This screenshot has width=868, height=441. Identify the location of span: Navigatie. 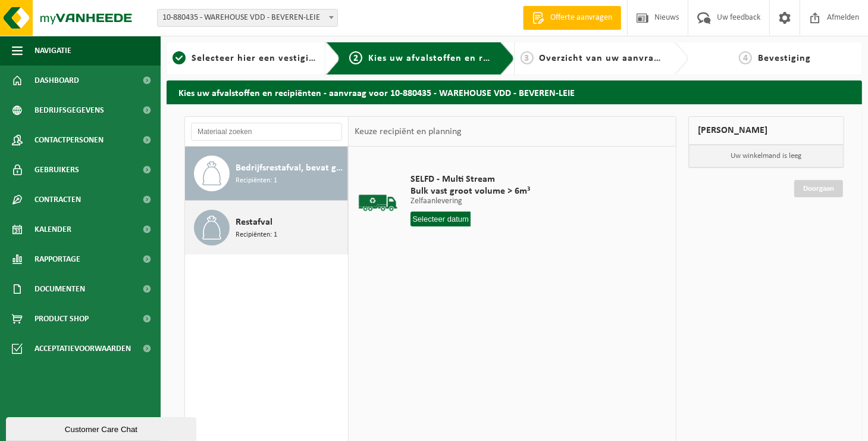
(52, 51).